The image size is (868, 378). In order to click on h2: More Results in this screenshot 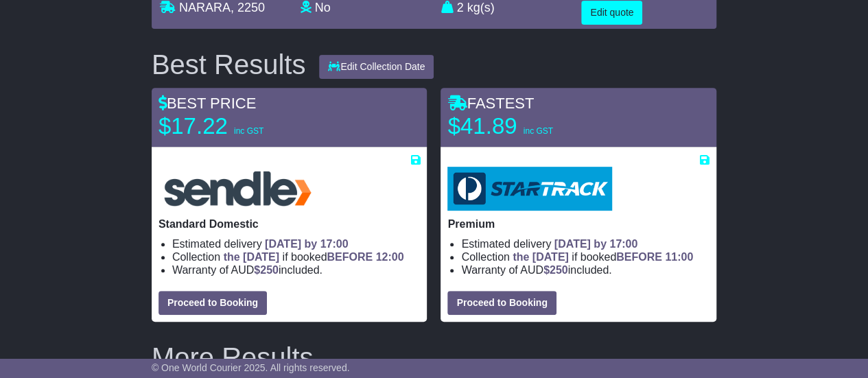, I will do `click(433, 357)`.